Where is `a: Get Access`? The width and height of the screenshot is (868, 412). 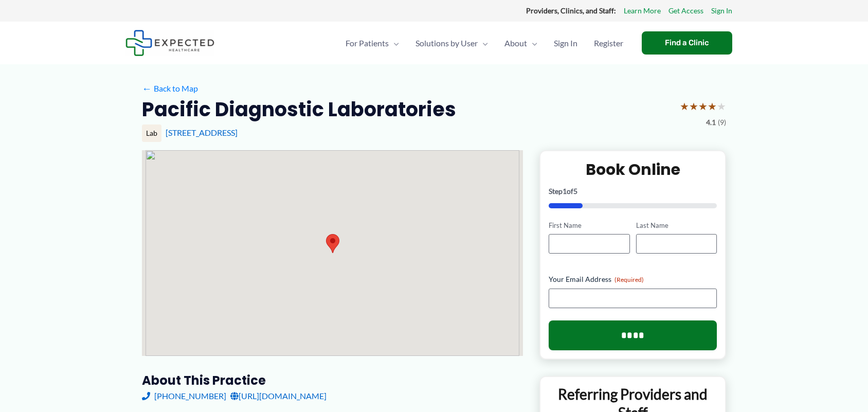 a: Get Access is located at coordinates (686, 11).